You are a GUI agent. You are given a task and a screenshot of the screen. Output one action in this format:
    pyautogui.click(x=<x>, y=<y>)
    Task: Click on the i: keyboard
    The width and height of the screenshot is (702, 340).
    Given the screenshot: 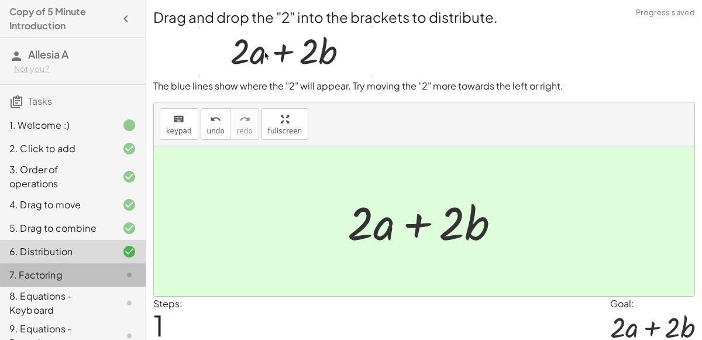 What is the action you would take?
    pyautogui.click(x=178, y=119)
    